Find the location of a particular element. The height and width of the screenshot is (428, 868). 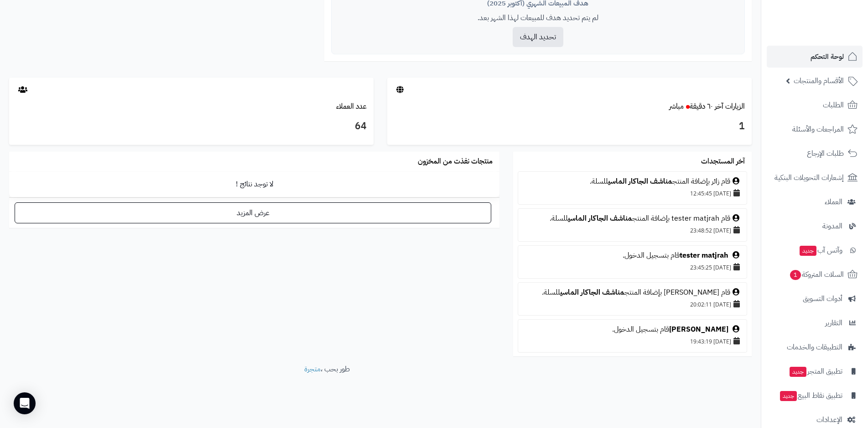

small: مباشر is located at coordinates (677, 106).